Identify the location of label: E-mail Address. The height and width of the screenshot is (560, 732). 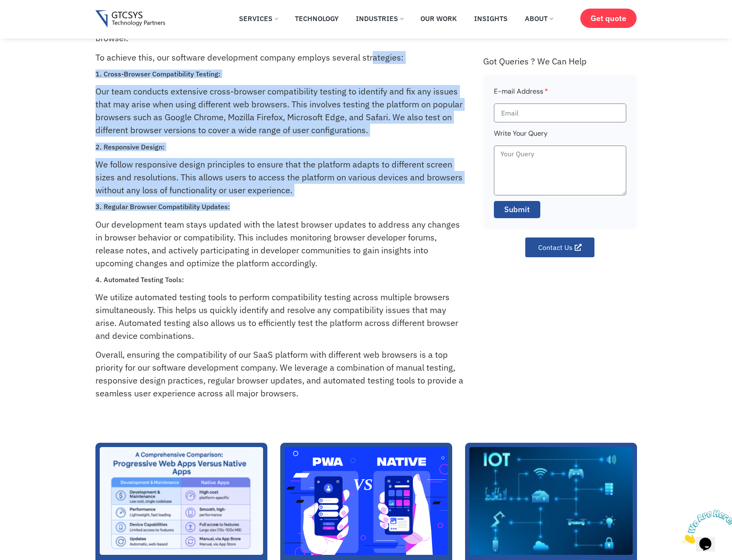
(521, 95).